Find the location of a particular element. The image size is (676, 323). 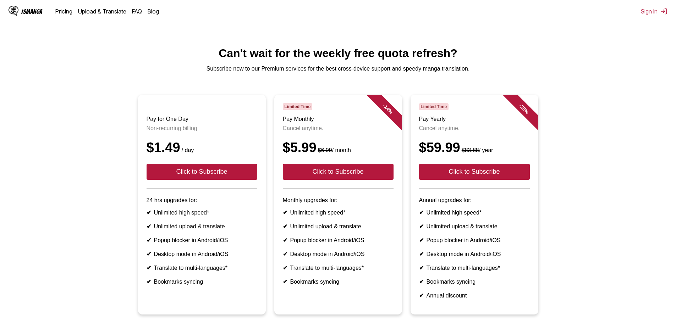

li: Annual discount is located at coordinates (475, 296).